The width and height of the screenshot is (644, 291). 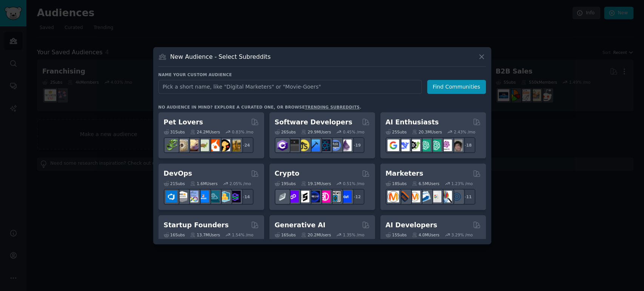 What do you see at coordinates (414, 196) in the screenshot?
I see `img: AskMarketing` at bounding box center [414, 196].